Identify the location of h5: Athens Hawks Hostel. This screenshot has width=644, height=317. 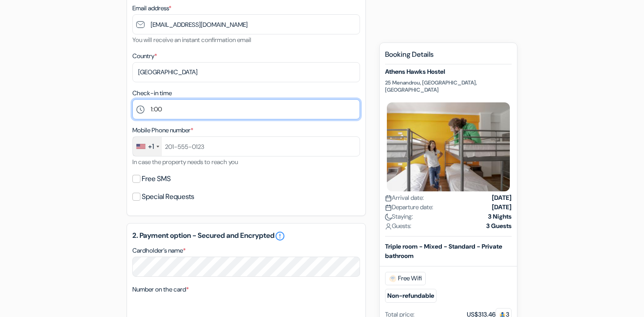
(448, 71).